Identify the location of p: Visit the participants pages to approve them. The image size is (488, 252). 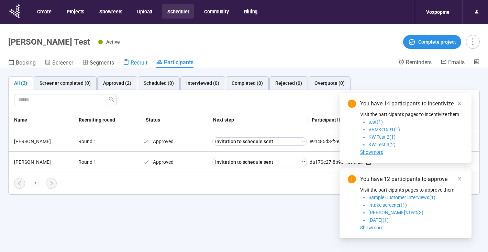
(412, 190).